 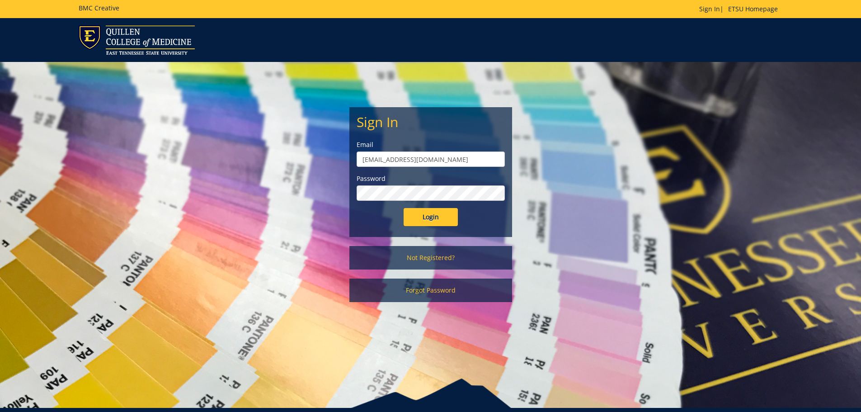 What do you see at coordinates (710, 9) in the screenshot?
I see `a: Sign In` at bounding box center [710, 9].